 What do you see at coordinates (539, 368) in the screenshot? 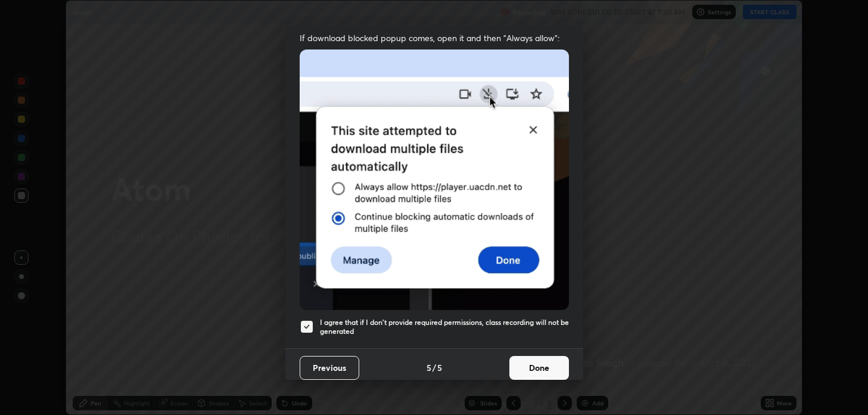
I see `button: Done` at bounding box center [539, 368].